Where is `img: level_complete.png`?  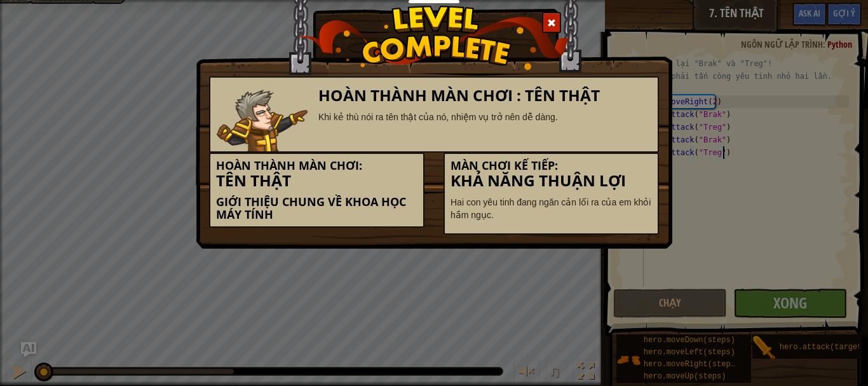 img: level_complete.png is located at coordinates (434, 38).